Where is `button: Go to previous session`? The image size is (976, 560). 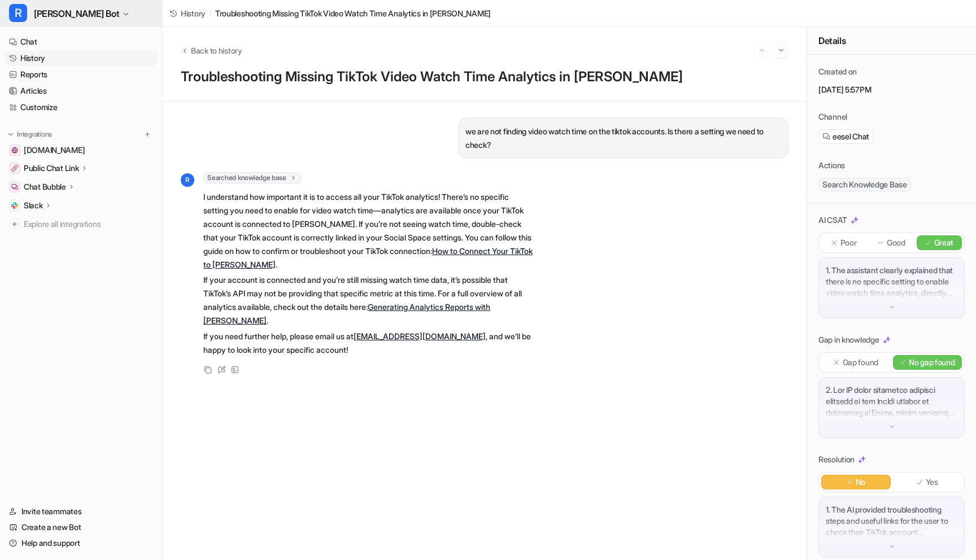
button: Go to previous session is located at coordinates (762, 50).